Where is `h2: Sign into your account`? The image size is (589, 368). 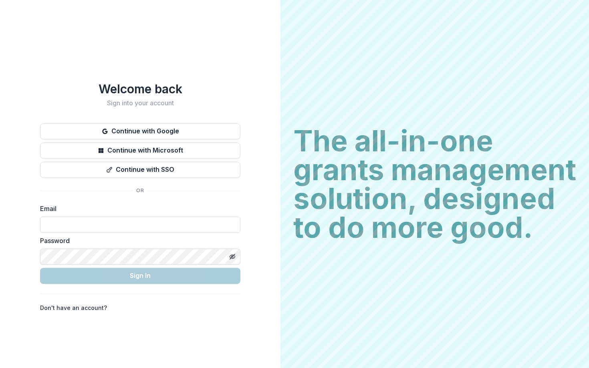 h2: Sign into your account is located at coordinates (140, 103).